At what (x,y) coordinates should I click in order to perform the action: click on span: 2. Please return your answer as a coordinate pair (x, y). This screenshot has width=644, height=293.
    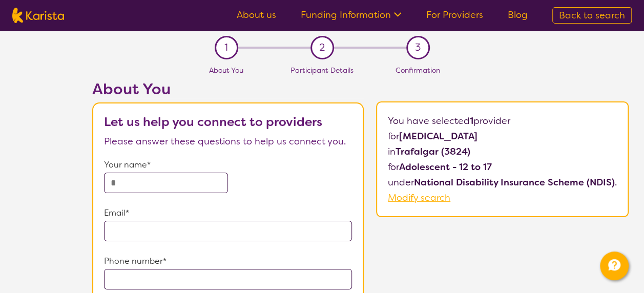
    Looking at the image, I should click on (322, 48).